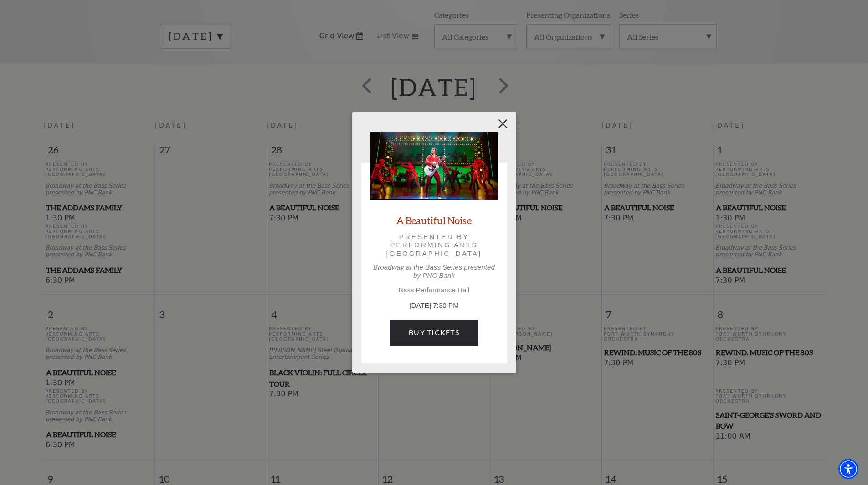 The width and height of the screenshot is (868, 485). Describe the element at coordinates (848, 470) in the screenshot. I see `div: Accessibility Menu` at that location.